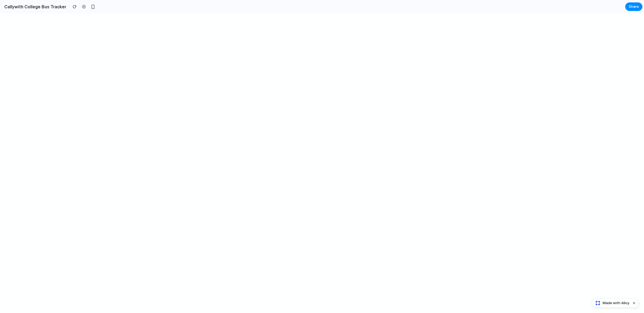 Image resolution: width=644 pixels, height=313 pixels. Describe the element at coordinates (611, 303) in the screenshot. I see `a: Made with Alloy` at that location.